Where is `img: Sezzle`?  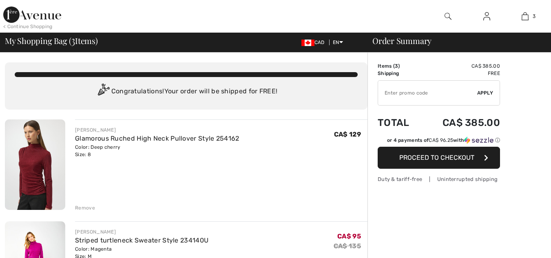 img: Sezzle is located at coordinates (479, 140).